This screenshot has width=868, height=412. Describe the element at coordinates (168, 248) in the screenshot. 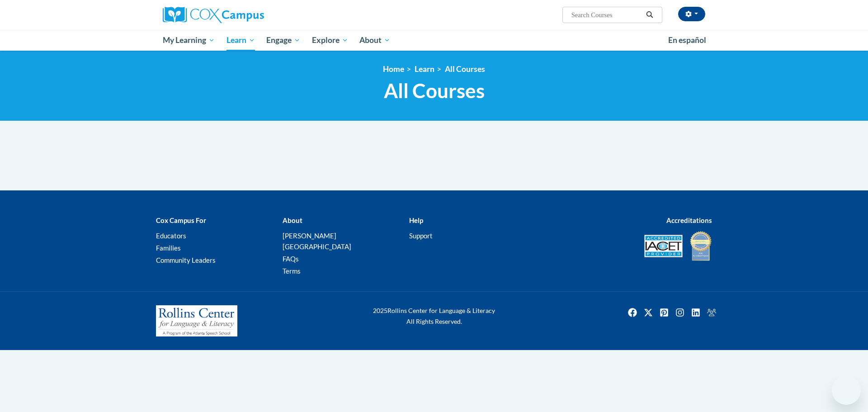

I see `a: Families` at that location.